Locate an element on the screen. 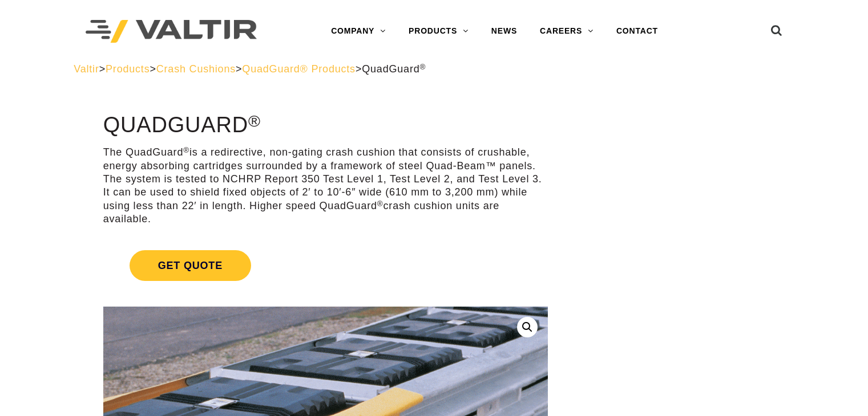  a: Products is located at coordinates (127, 69).